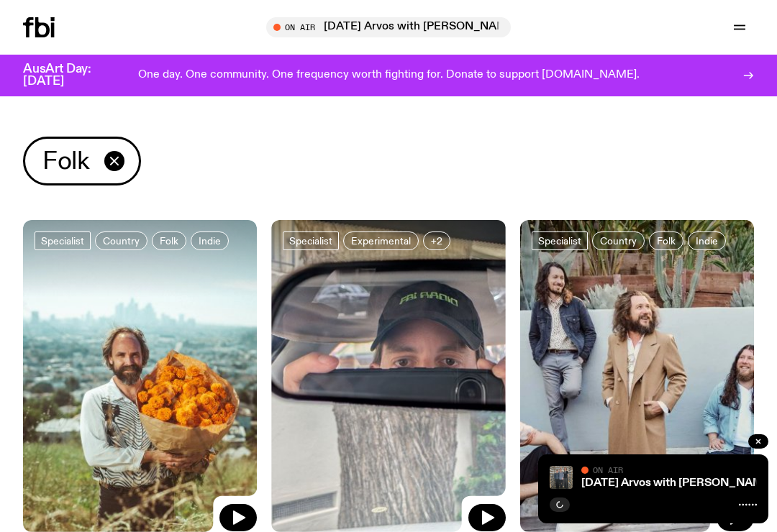 Image resolution: width=777 pixels, height=532 pixels. I want to click on span: +2, so click(437, 240).